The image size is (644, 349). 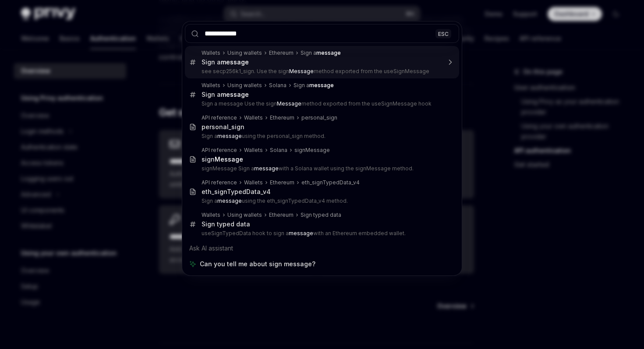 I want to click on span: Can you tell me about sign message?, so click(x=258, y=264).